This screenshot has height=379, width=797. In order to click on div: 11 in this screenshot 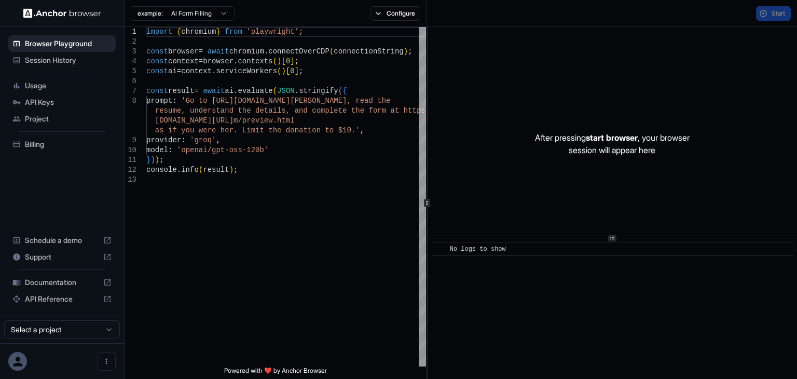, I will do `click(130, 160)`.